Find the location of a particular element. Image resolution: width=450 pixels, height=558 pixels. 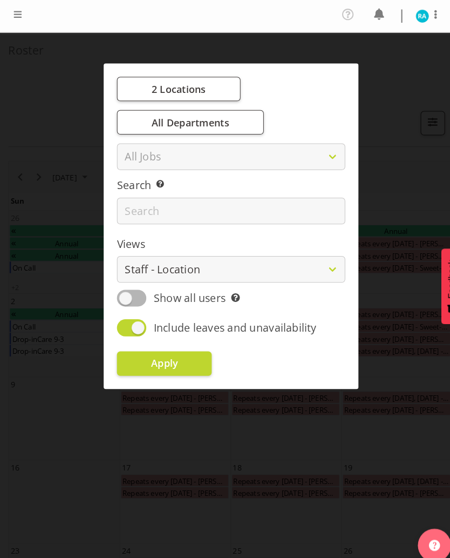

img: help-xxl-2.png is located at coordinates (423, 531).